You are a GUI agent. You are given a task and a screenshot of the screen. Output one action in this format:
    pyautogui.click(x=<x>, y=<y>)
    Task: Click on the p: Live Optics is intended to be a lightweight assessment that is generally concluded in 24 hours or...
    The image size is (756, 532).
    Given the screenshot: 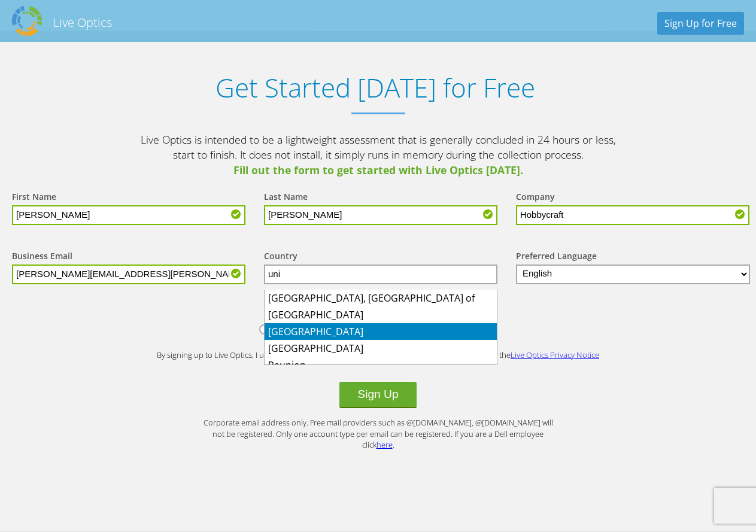 What is the action you would take?
    pyautogui.click(x=378, y=155)
    